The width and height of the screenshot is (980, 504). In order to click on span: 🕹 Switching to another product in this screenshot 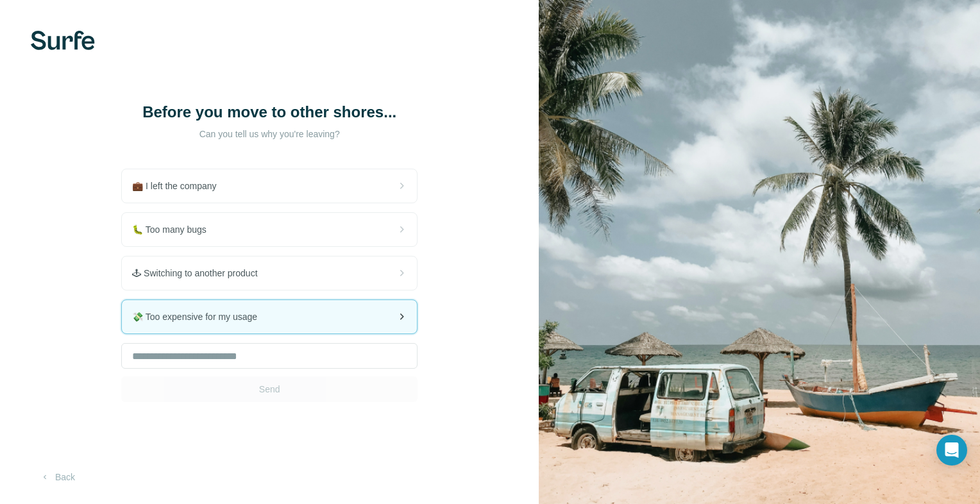, I will do `click(199, 273)`.